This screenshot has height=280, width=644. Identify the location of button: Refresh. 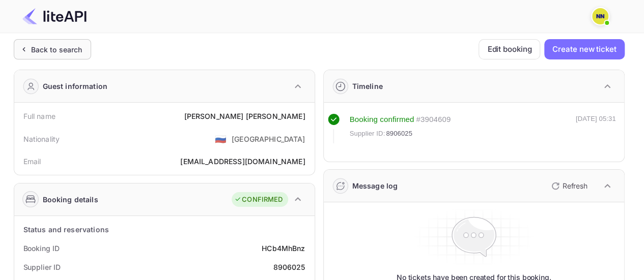
(568, 186).